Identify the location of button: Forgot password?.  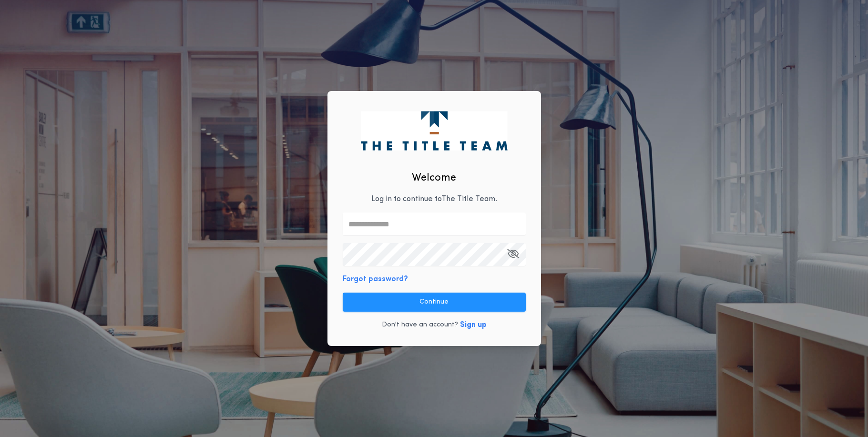
(375, 280).